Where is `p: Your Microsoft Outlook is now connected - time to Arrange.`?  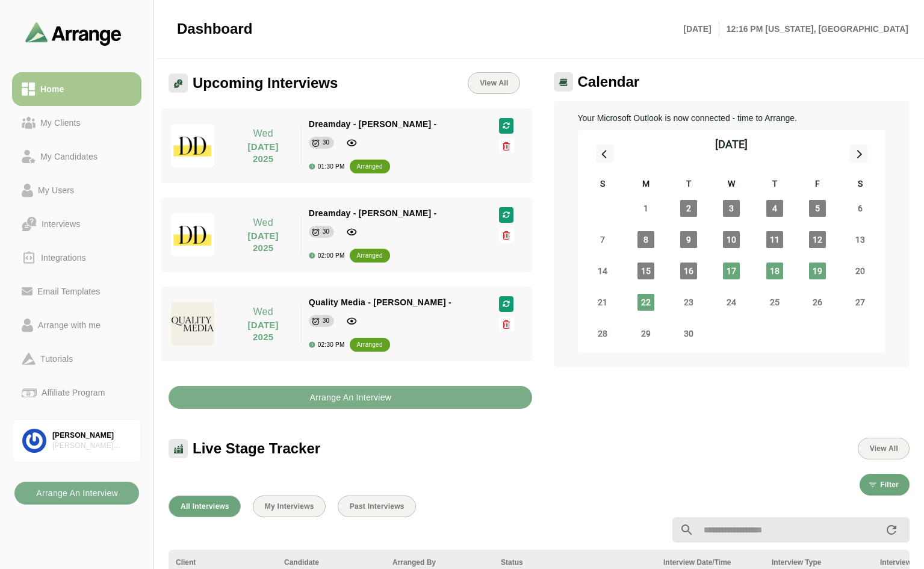 p: Your Microsoft Outlook is now connected - time to Arrange. is located at coordinates (732, 118).